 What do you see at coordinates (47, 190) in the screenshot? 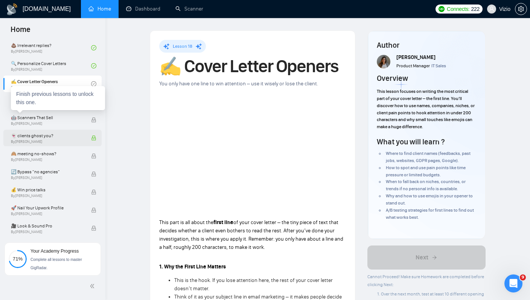
I see `span: 💰 Win price talks` at bounding box center [47, 190].